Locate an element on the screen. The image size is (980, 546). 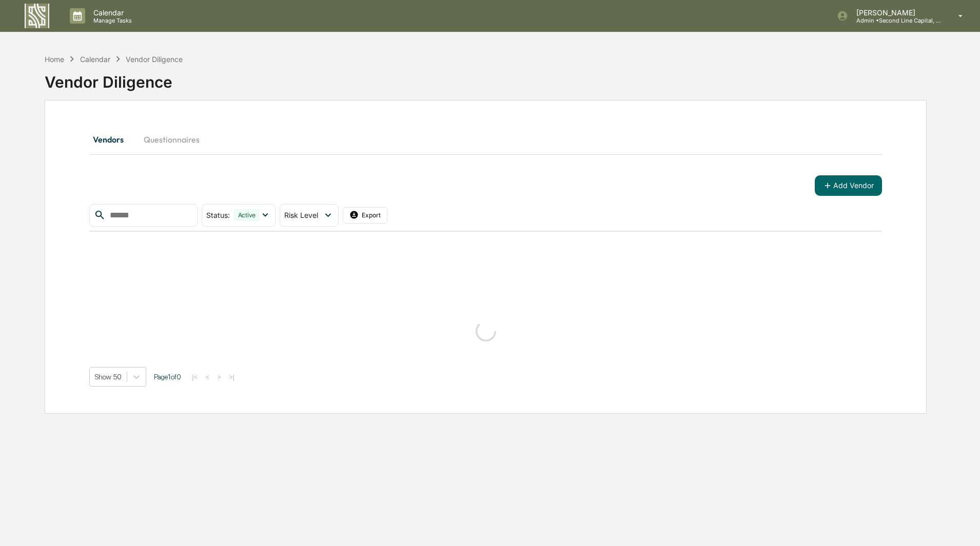
span: Page 1 of 0 is located at coordinates (167, 377).